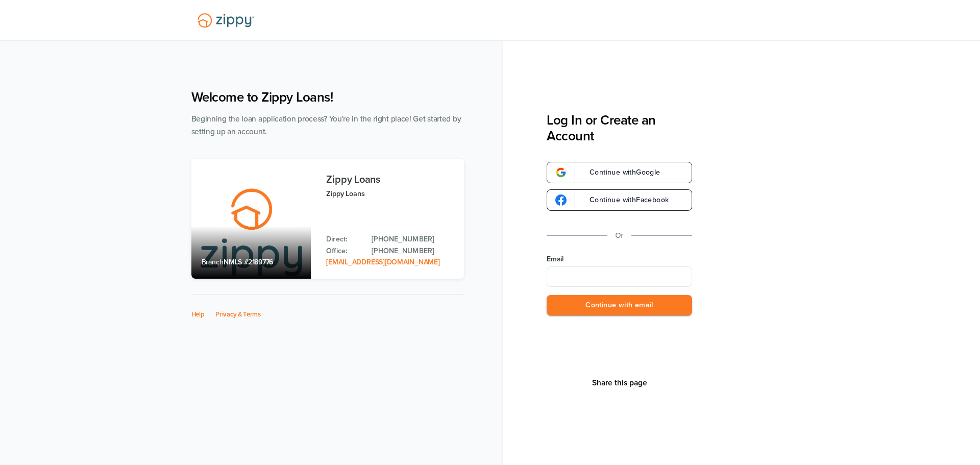  What do you see at coordinates (619, 235) in the screenshot?
I see `p: Or` at bounding box center [619, 235].